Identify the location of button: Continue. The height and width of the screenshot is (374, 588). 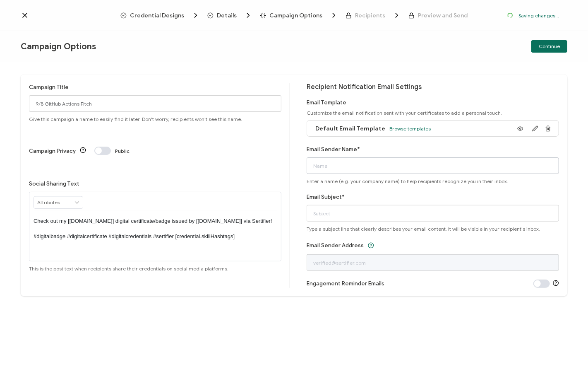
(549, 47).